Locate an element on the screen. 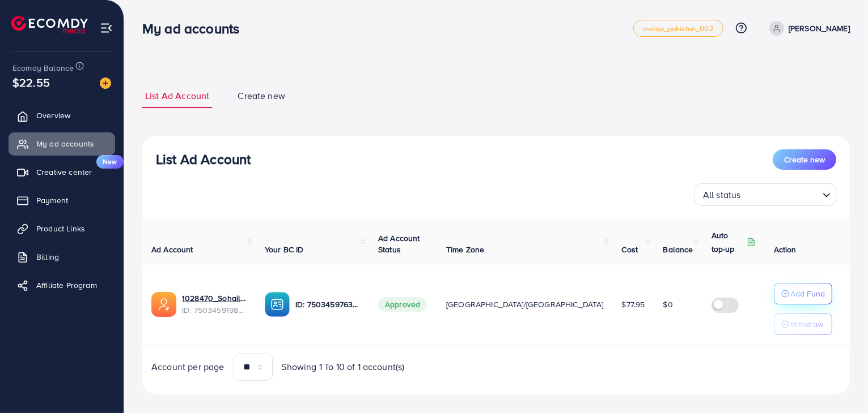  span: New is located at coordinates (110, 162).